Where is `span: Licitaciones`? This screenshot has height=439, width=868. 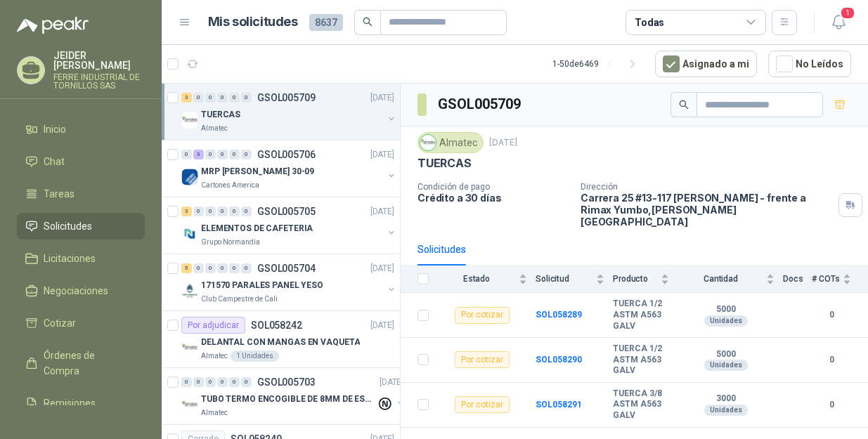
span: Licitaciones is located at coordinates (70, 259).